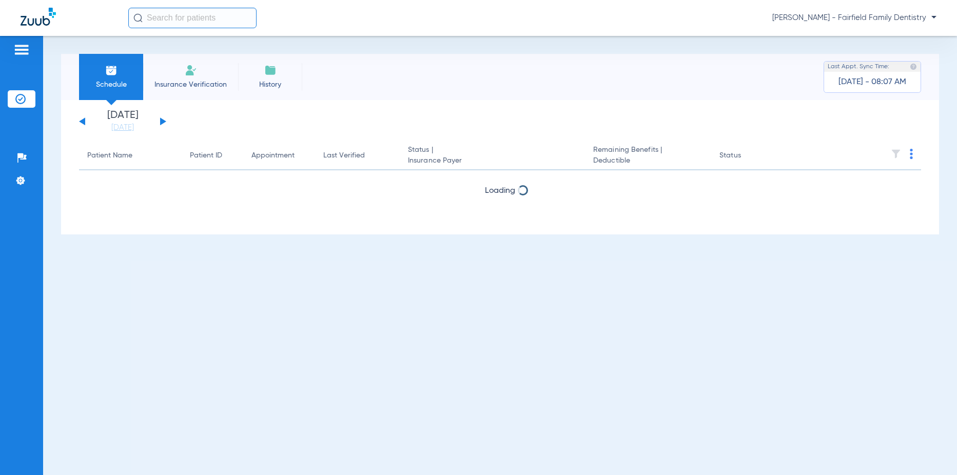 Image resolution: width=957 pixels, height=475 pixels. What do you see at coordinates (746, 156) in the screenshot?
I see `th: Status` at bounding box center [746, 156].